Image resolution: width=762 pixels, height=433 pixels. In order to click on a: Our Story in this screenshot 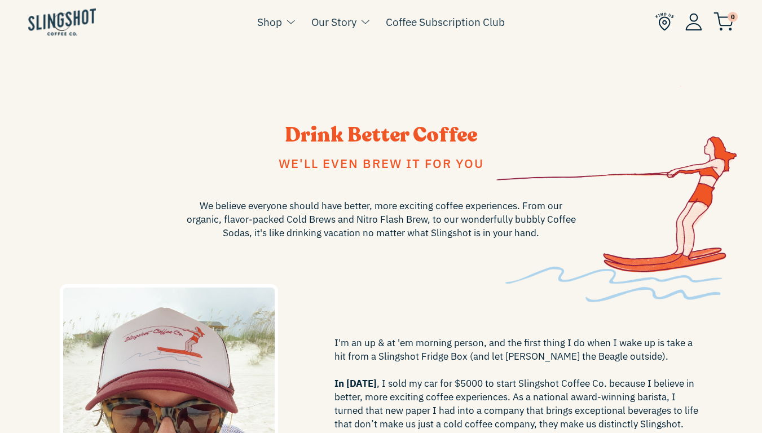, I will do `click(334, 22)`.